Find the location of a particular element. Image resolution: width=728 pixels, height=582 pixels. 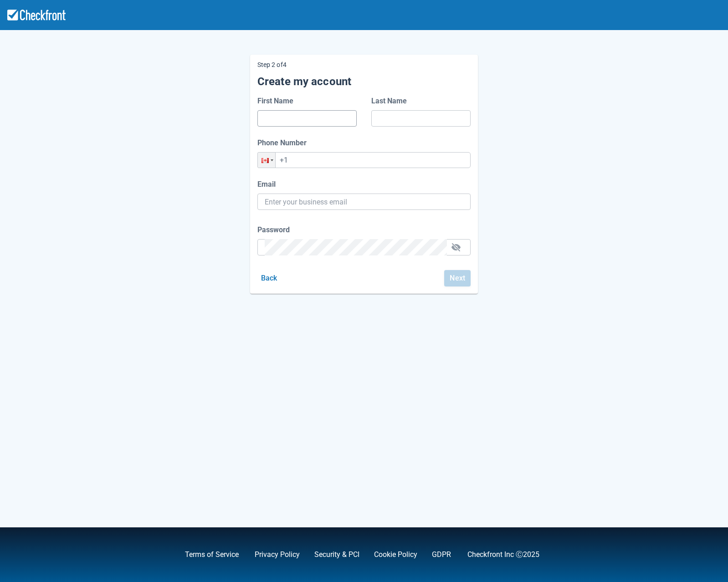

a: GDPR is located at coordinates (442, 554).